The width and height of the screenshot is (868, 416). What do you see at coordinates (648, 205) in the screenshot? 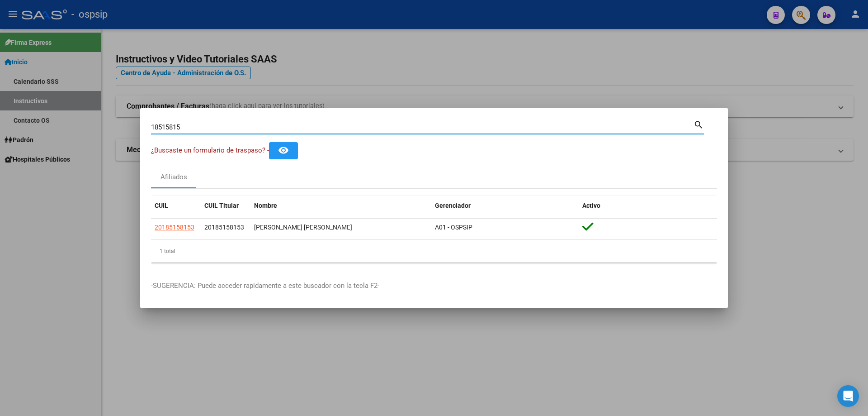
I see `datatable-header-cell: Activo` at bounding box center [648, 205].